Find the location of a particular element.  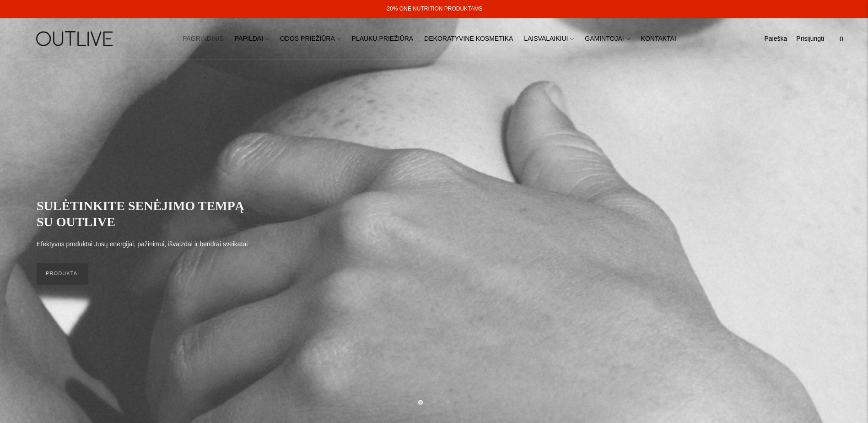

a: GAMINTOJAI is located at coordinates (608, 39).